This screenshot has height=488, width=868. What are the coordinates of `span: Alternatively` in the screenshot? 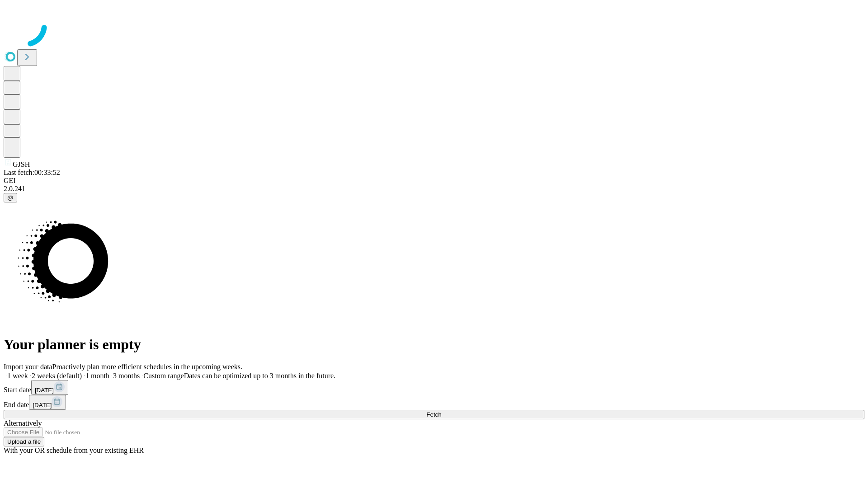 It's located at (23, 423).